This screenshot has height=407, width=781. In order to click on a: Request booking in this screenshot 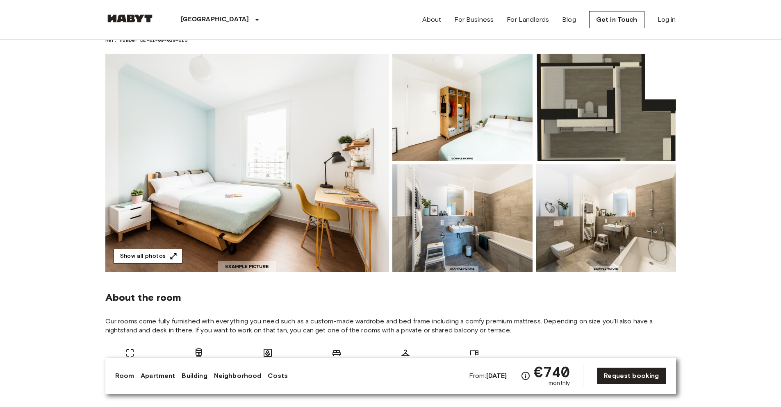, I will do `click(631, 376)`.